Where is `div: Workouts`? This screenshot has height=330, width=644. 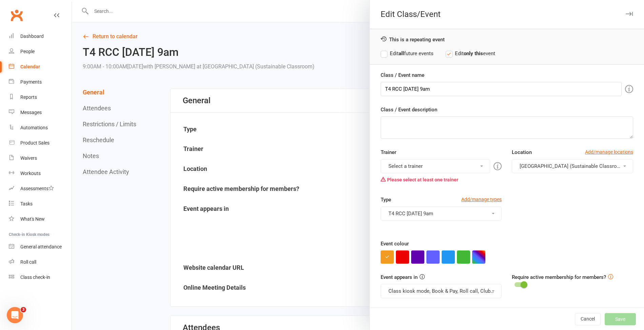
div: Workouts is located at coordinates (30, 173).